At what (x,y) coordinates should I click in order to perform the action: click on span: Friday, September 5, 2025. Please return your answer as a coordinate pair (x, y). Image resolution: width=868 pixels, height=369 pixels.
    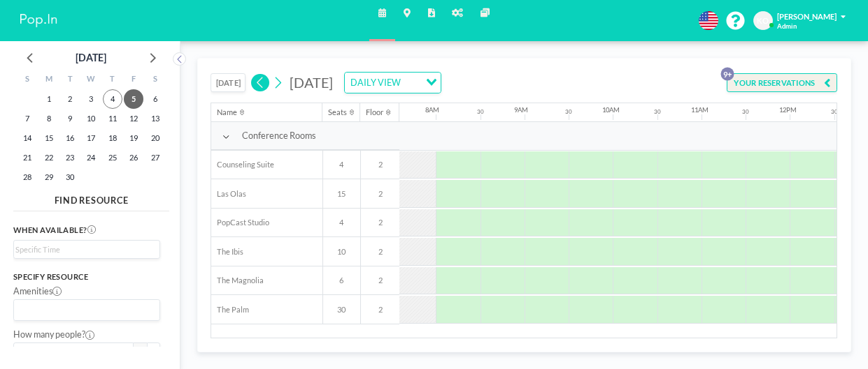
    Looking at the image, I should click on (134, 99).